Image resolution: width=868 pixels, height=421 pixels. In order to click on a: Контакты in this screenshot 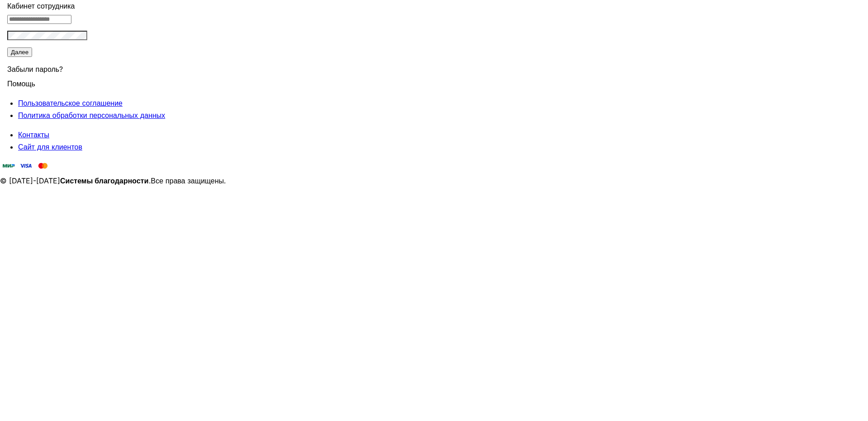, I will do `click(33, 135)`.